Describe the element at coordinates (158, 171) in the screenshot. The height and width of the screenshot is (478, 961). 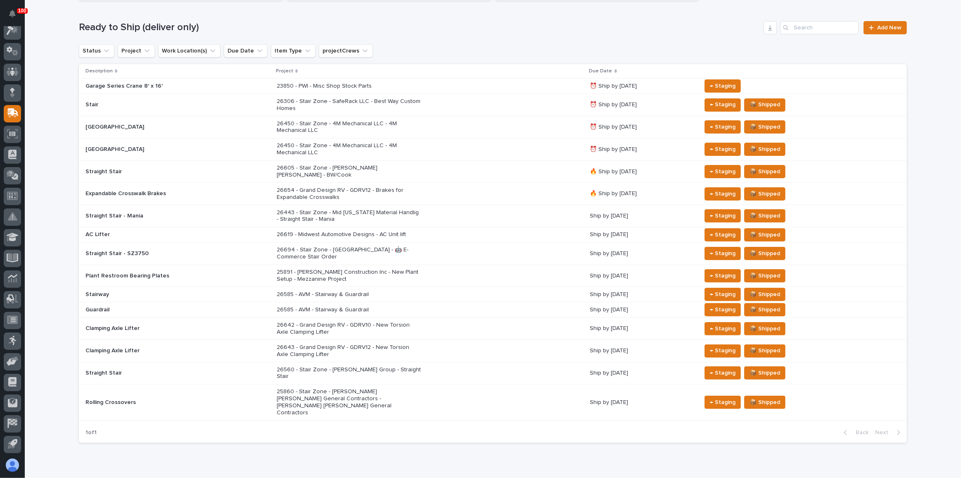
I see `p: Straight Stair` at that location.